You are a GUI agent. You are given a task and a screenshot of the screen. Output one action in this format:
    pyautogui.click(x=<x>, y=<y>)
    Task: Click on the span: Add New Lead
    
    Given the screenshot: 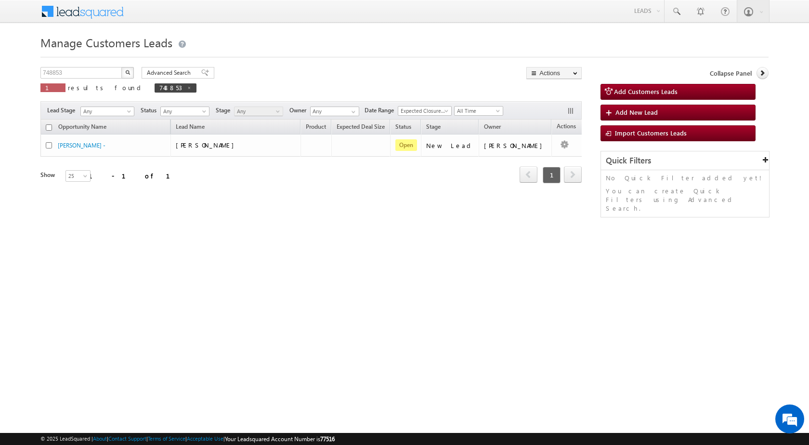 What is the action you would take?
    pyautogui.click(x=637, y=112)
    